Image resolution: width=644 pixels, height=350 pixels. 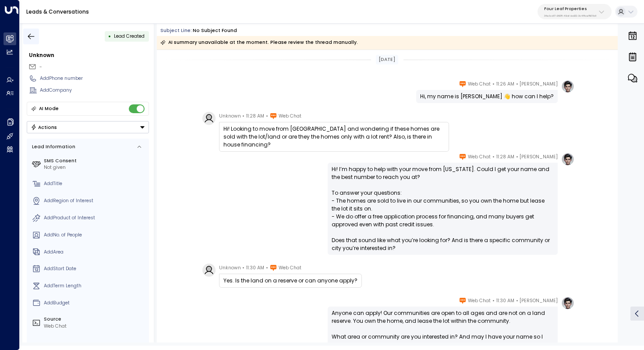 What do you see at coordinates (570, 9) in the screenshot?
I see `p: Four Leaf Properties` at bounding box center [570, 9].